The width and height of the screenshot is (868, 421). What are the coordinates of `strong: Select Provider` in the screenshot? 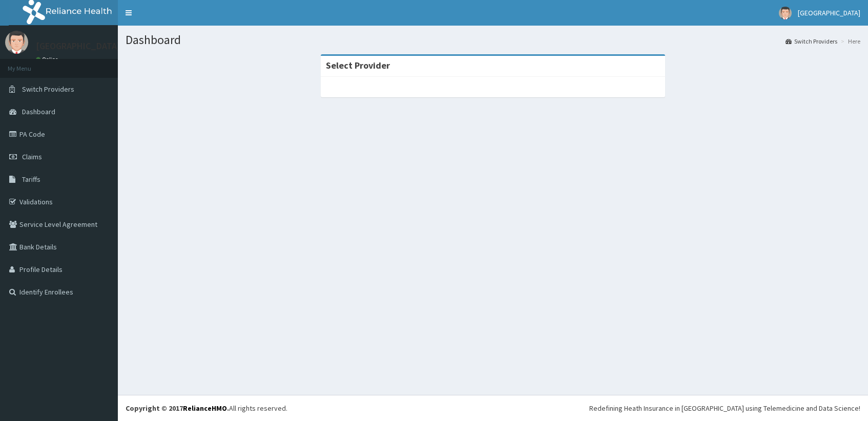 It's located at (358, 65).